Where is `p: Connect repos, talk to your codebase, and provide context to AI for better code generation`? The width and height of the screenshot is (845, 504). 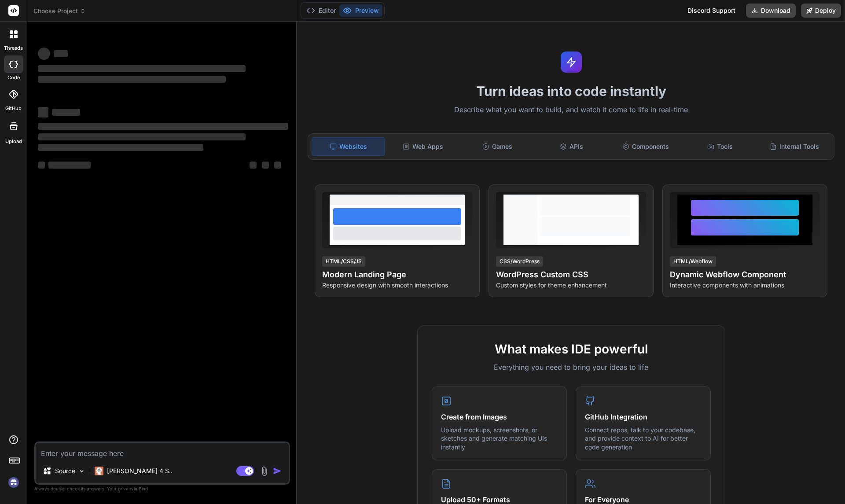
p: Connect repos, talk to your codebase, and provide context to AI for better code generation is located at coordinates (643, 438).